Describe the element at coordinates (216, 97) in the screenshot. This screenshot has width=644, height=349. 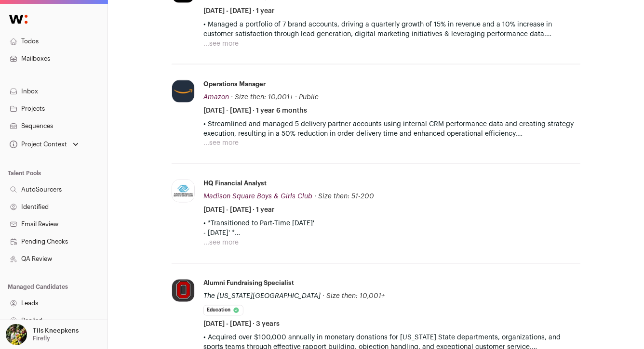
I see `span: Amazon` at that location.